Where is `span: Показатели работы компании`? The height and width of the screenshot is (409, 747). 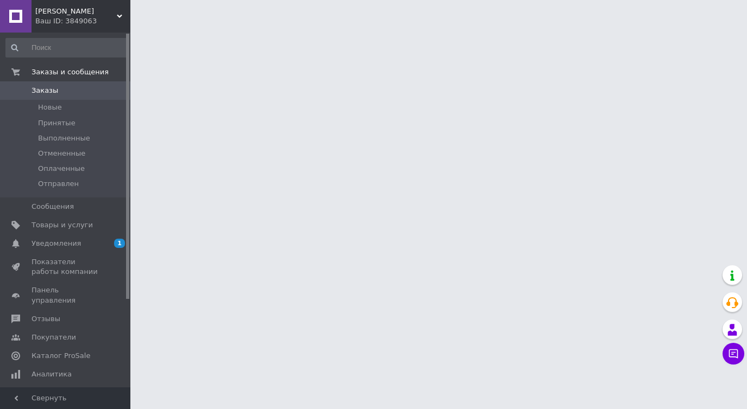
span: Показатели работы компании is located at coordinates (66, 267).